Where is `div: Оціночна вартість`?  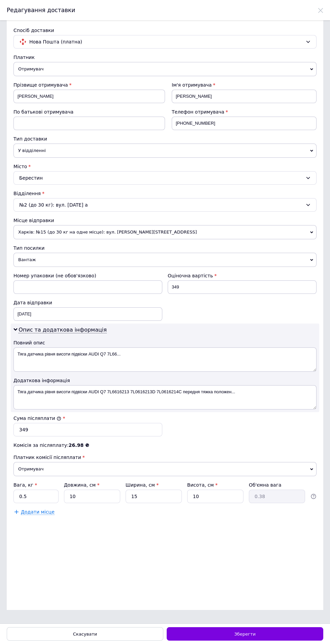 div: Оціночна вартість is located at coordinates (242, 276).